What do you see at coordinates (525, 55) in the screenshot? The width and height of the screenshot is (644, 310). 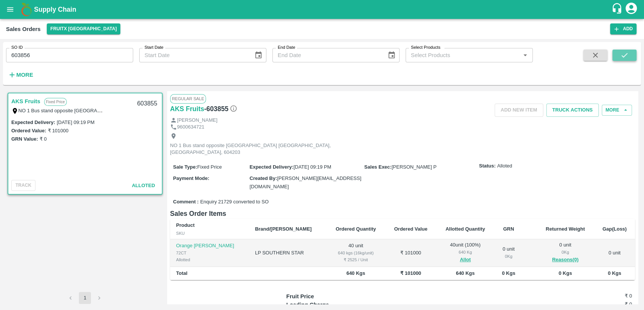 I see `button: Open` at bounding box center [525, 55].